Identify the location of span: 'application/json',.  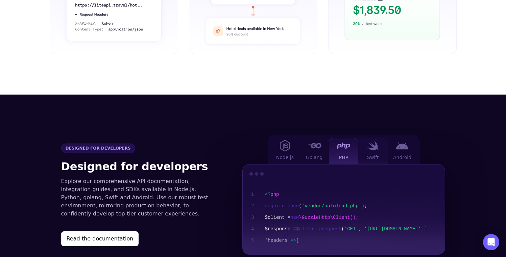
(335, 252).